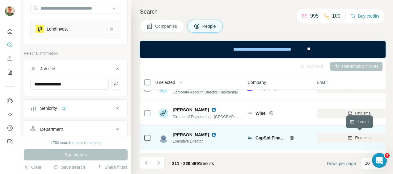 Image resolution: width=393 pixels, height=174 pixels. I want to click on img: Logo of CapSol Finance, so click(250, 138).